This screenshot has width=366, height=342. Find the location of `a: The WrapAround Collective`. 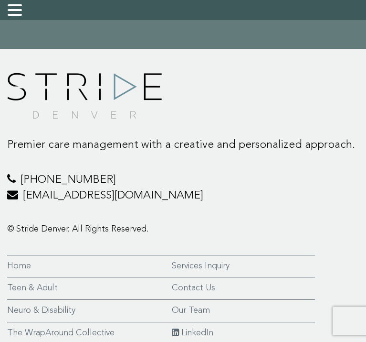

a: The WrapAround Collective is located at coordinates (89, 333).